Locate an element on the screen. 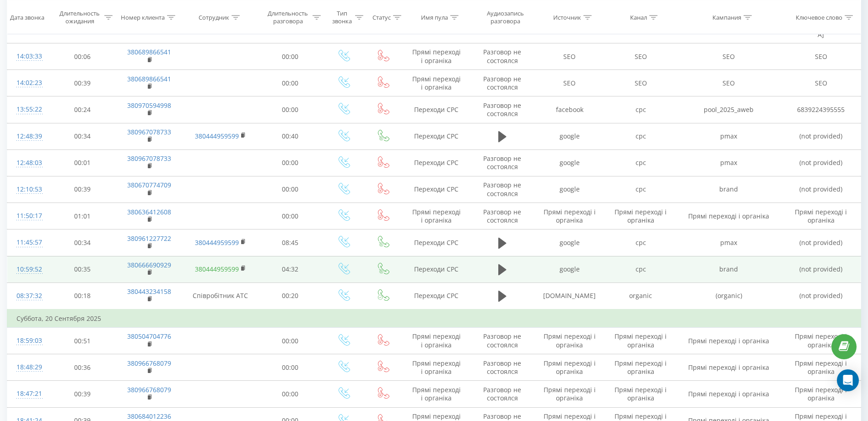  div: 13:55:22 is located at coordinates (28, 109).